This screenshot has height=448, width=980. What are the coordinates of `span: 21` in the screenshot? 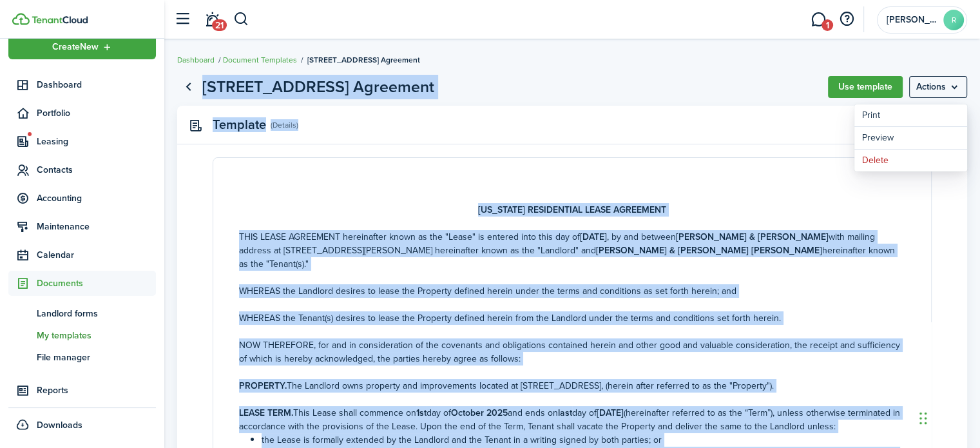 It's located at (219, 25).